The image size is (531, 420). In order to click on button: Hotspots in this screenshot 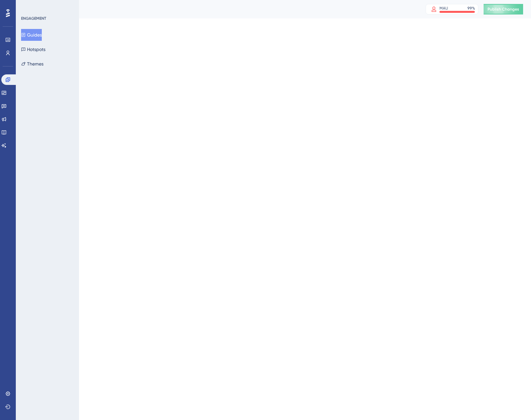, I will do `click(34, 49)`.